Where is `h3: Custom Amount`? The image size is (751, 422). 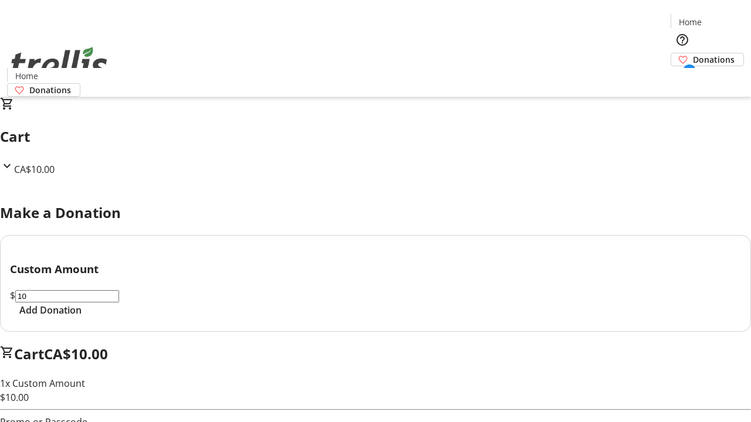
h3: Custom Amount is located at coordinates (375, 269).